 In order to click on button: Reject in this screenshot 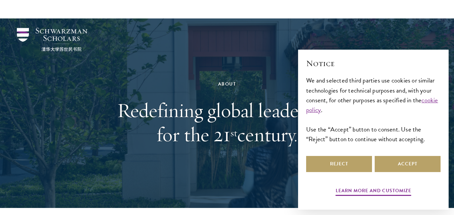, I will do `click(339, 164)`.